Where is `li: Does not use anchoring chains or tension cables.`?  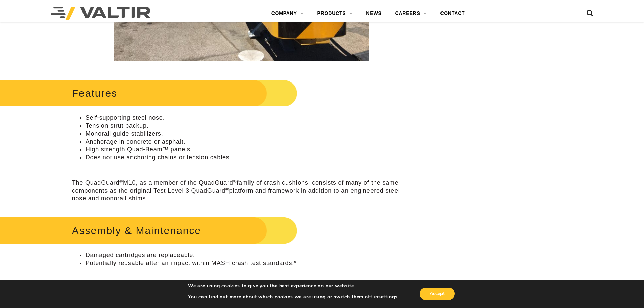 li: Does not use anchoring chains or tension cables. is located at coordinates (248, 157).